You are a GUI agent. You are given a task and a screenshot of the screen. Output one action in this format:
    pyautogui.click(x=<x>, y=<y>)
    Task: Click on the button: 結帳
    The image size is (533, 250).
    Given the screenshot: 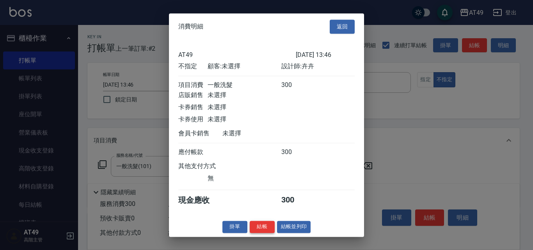 What is the action you would take?
    pyautogui.click(x=262, y=227)
    